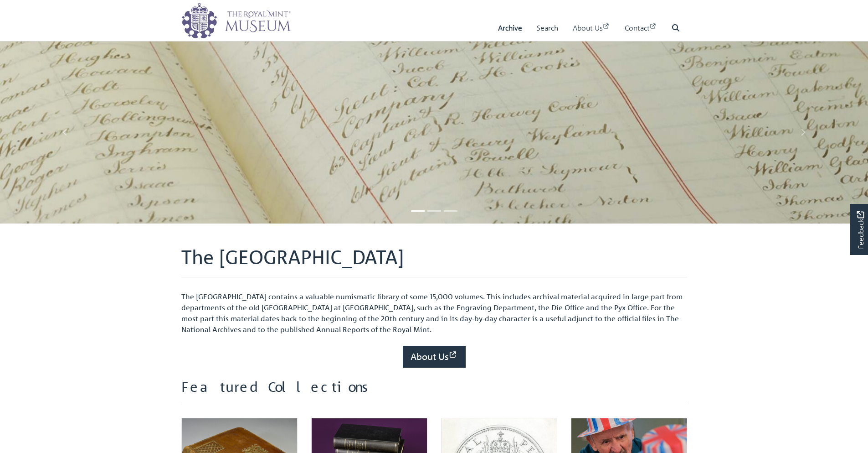 The width and height of the screenshot is (868, 453). Describe the element at coordinates (861, 229) in the screenshot. I see `span: Feedback` at that location.